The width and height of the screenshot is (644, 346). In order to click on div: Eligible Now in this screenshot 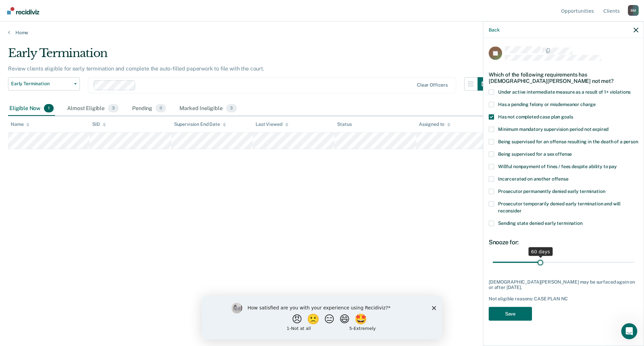, I will do `click(32, 109)`.